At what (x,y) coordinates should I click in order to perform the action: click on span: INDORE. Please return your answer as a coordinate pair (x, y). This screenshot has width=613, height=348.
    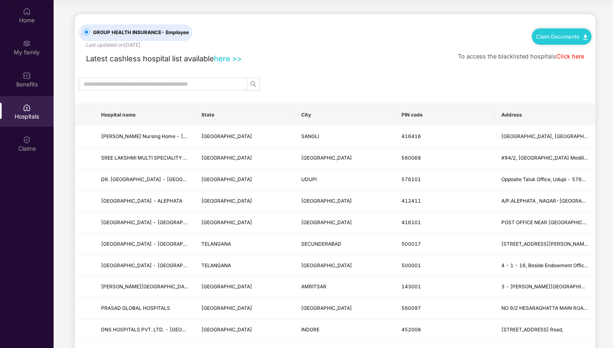
    Looking at the image, I should click on (310, 329).